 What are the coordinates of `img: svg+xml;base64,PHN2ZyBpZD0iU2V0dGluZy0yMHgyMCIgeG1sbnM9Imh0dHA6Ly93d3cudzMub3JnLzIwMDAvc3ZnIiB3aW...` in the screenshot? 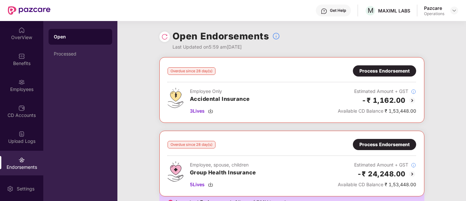 It's located at (10, 188).